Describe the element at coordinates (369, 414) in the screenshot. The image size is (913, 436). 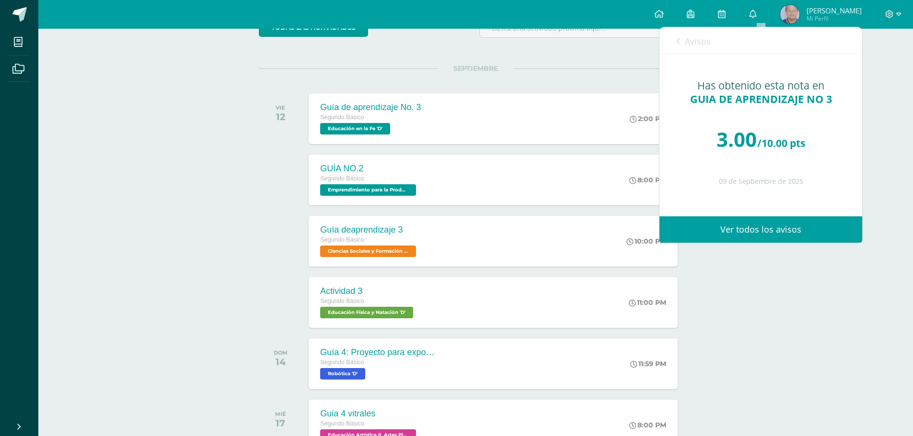
I see `div: Guia 4 vitrales` at that location.